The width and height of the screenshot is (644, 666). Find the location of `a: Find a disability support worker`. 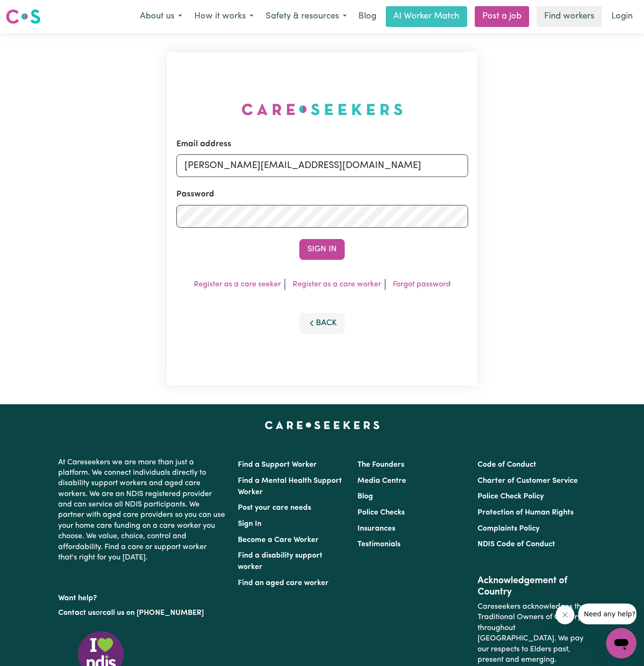

a: Find a disability support worker is located at coordinates (280, 561).